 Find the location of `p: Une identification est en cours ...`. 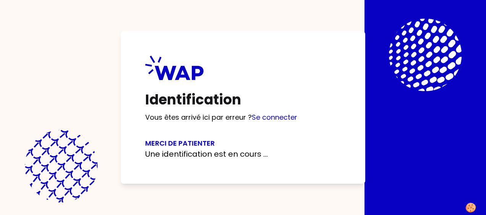

p: Une identification est en cours ... is located at coordinates (243, 154).